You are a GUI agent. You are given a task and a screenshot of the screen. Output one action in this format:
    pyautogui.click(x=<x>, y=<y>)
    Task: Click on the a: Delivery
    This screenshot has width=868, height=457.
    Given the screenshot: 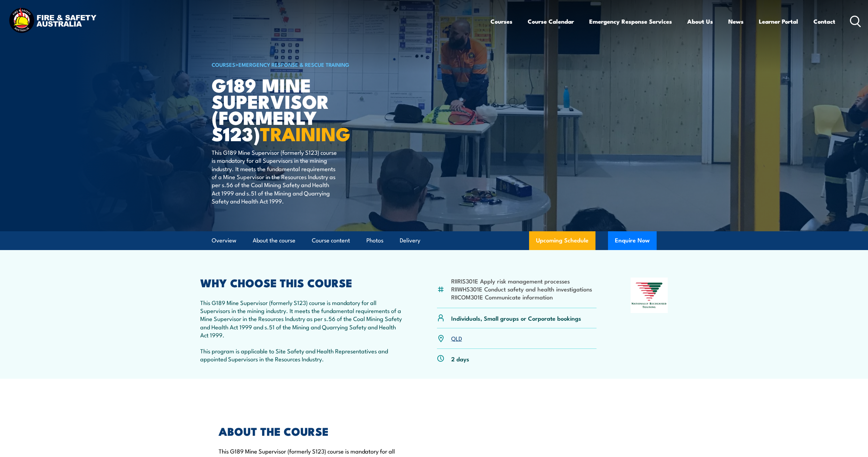 What is the action you would take?
    pyautogui.click(x=410, y=240)
    